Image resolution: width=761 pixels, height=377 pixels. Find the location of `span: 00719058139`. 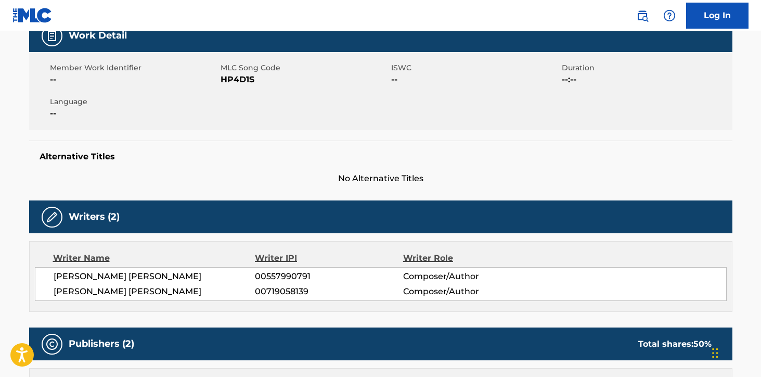

span: 00719058139 is located at coordinates (329, 291).